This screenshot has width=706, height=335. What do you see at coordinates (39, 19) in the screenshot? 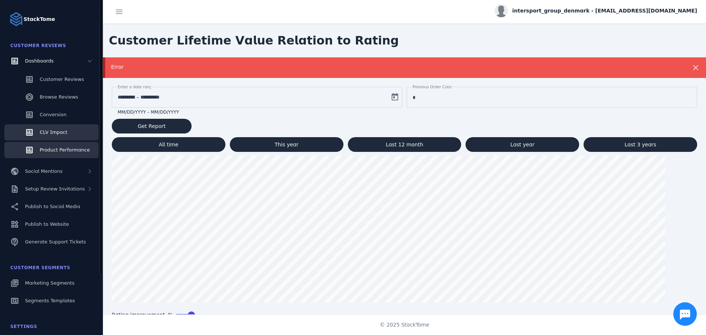
I see `strong: StackTome` at bounding box center [39, 19].